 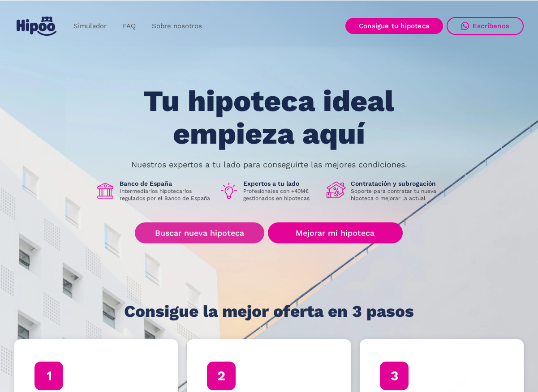 I want to click on p: Nuestros expertos a tu lado para conseguirte las mejores condiciones., so click(x=269, y=165).